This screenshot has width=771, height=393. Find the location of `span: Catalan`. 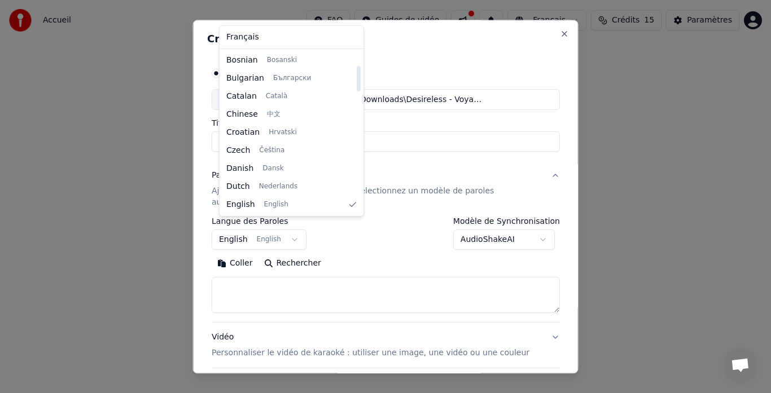

span: Catalan is located at coordinates (242, 97).